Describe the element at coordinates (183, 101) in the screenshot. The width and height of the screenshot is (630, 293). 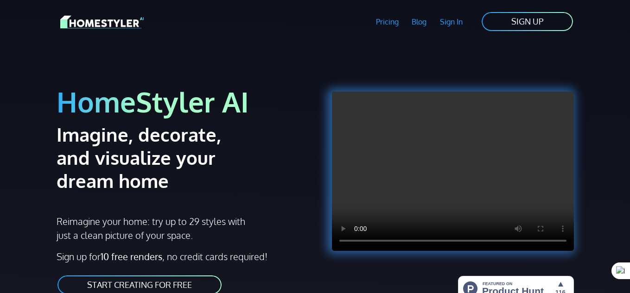
I see `h1: HomeStyler AI` at that location.